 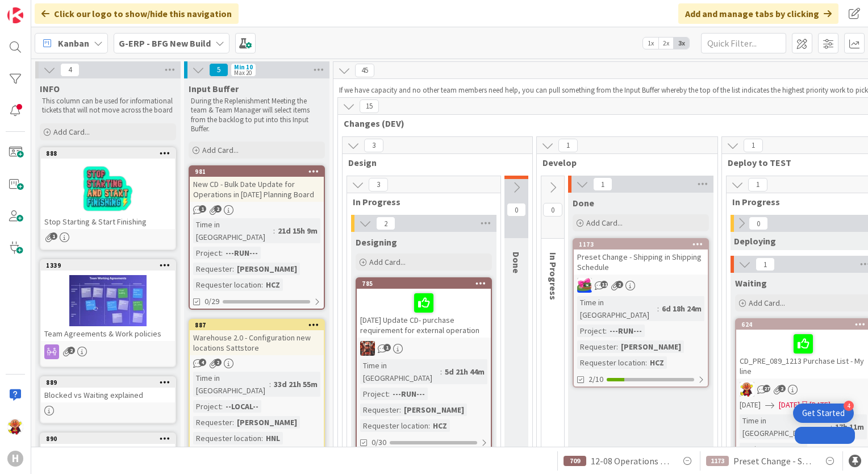 I want to click on a: 1339Team Agreements & Work policies, so click(x=108, y=313).